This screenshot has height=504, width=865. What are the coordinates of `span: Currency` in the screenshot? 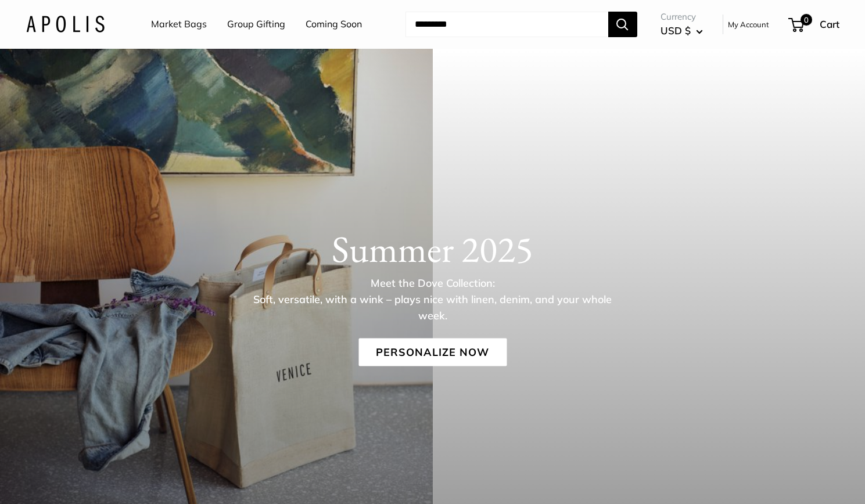 It's located at (682, 17).